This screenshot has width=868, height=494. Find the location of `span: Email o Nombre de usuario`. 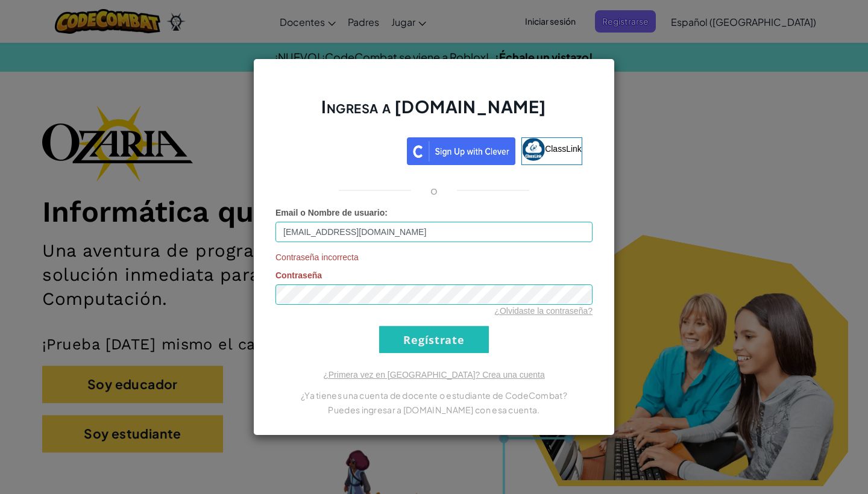

span: Email o Nombre de usuario is located at coordinates (329, 212).